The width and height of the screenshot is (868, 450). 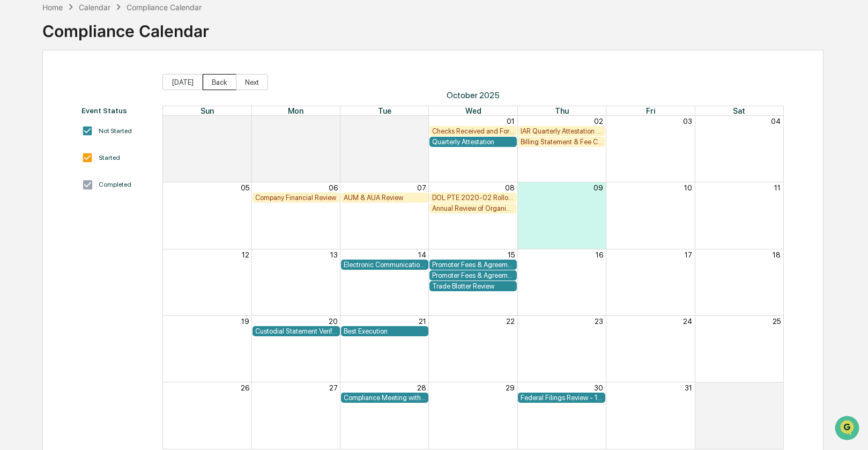 What do you see at coordinates (296, 197) in the screenshot?
I see `div: Company Financial Review` at bounding box center [296, 197].